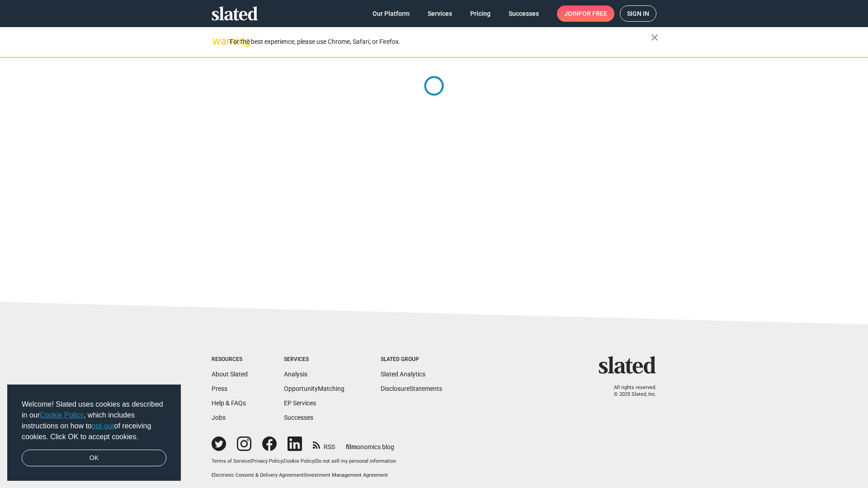 Image resolution: width=868 pixels, height=488 pixels. I want to click on span: for free, so click(593, 13).